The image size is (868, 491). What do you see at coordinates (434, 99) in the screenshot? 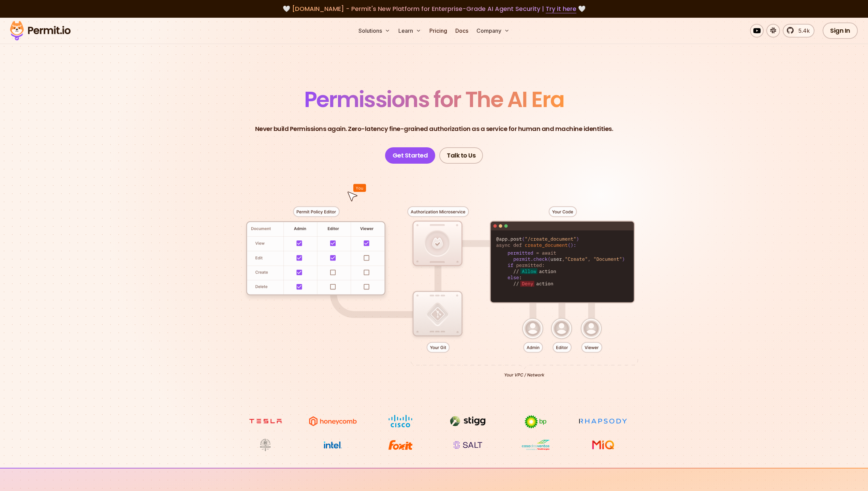
I see `span: Permissions for The AI Era` at bounding box center [434, 99].